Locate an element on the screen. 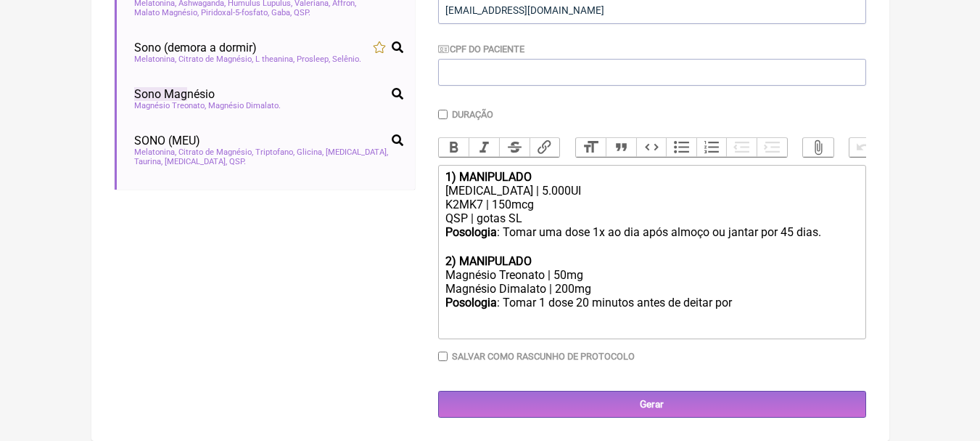  label: Duração is located at coordinates (472, 114).